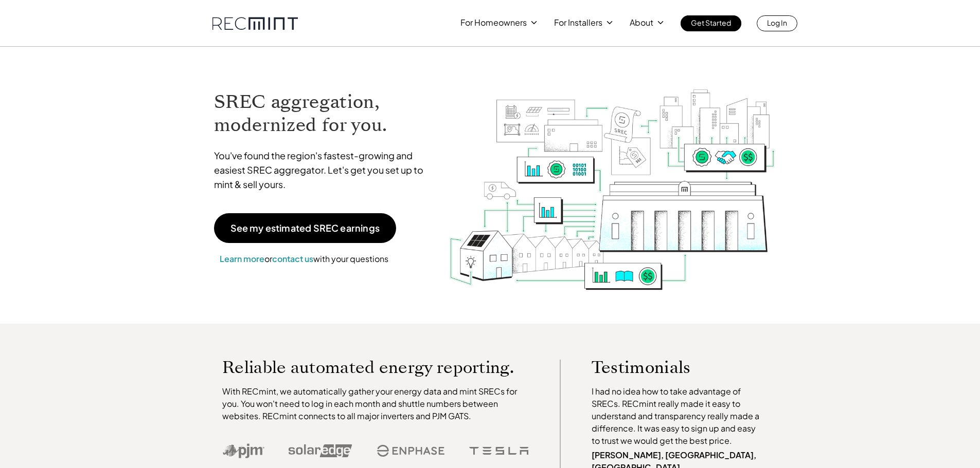  What do you see at coordinates (304, 259) in the screenshot?
I see `p: or with your questions` at bounding box center [304, 259].